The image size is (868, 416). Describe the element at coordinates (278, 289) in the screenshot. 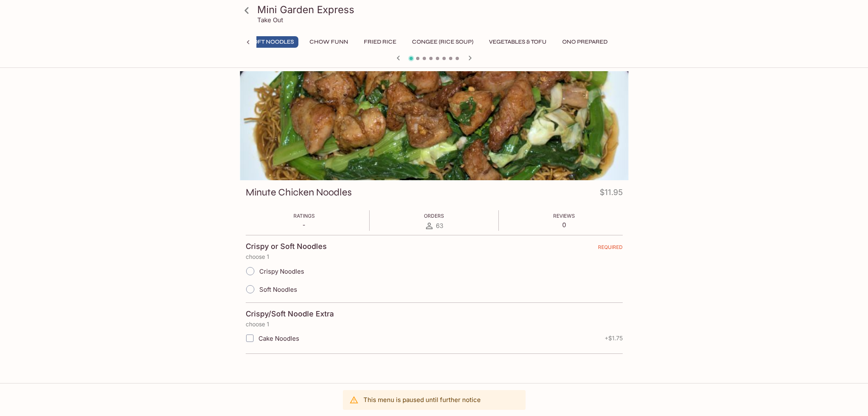

I see `span: Soft Noodles` at that location.